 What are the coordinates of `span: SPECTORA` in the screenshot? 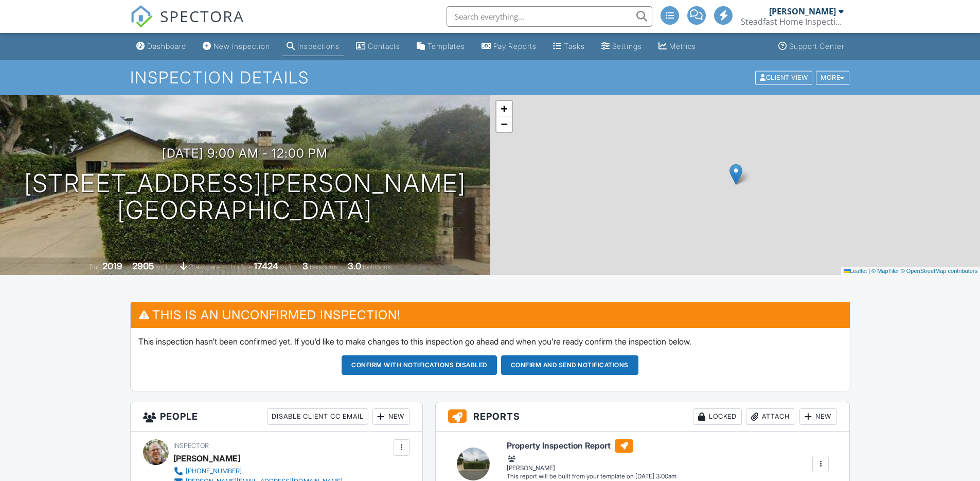 It's located at (202, 16).